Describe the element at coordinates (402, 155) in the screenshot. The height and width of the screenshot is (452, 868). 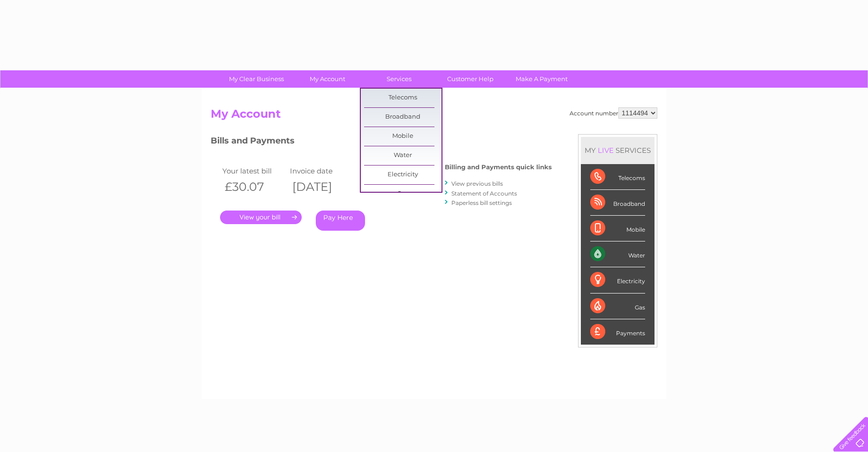
I see `a: Water` at that location.